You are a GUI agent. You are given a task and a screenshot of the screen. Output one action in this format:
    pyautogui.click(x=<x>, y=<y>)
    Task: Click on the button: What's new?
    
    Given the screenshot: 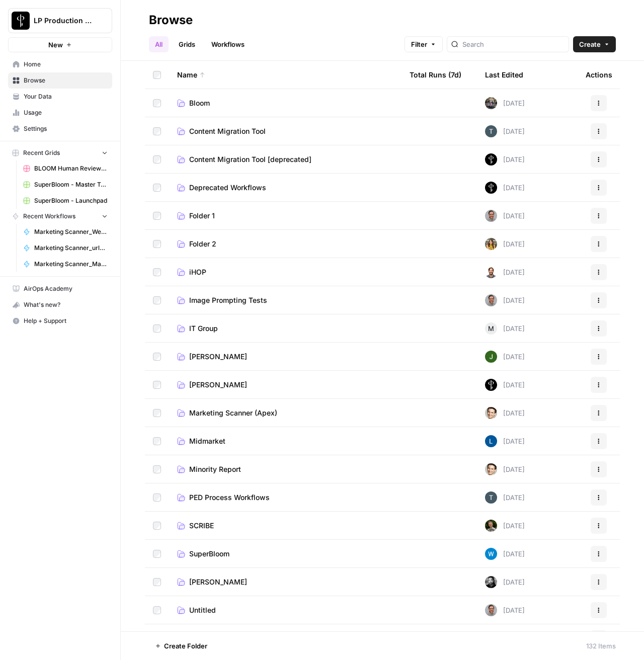 What is the action you would take?
    pyautogui.click(x=60, y=305)
    